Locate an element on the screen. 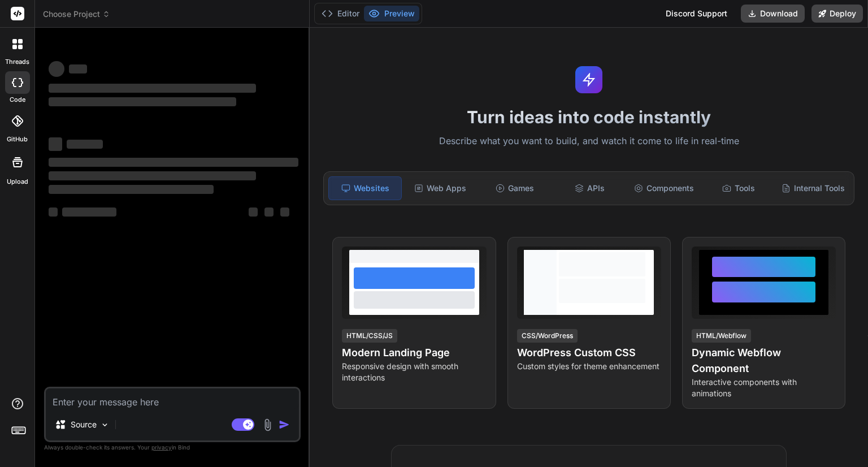 The width and height of the screenshot is (868, 467). div: APIs is located at coordinates (589, 188).